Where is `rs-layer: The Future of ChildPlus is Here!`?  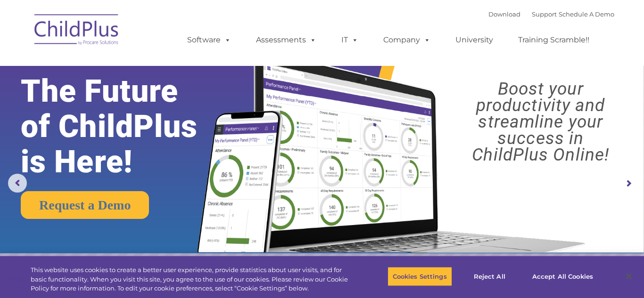
rs-layer: The Future of ChildPlus is Here! is located at coordinates (123, 126).